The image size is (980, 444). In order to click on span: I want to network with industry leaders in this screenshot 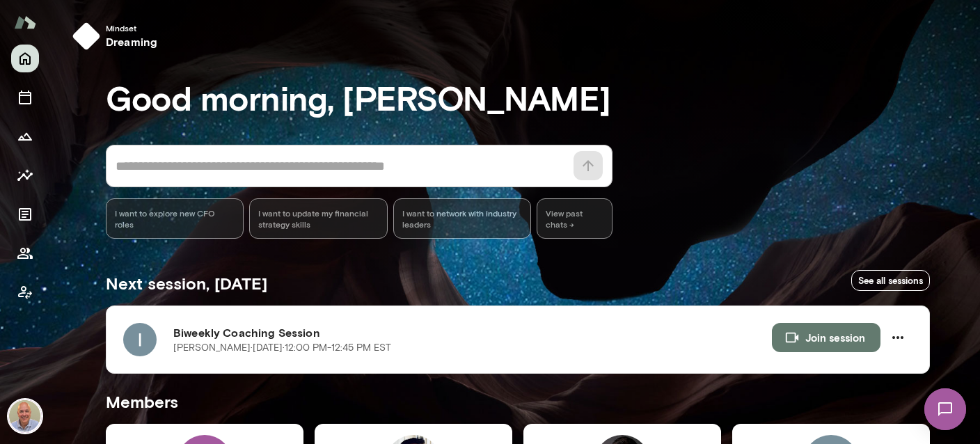, I will do `click(462, 218)`.